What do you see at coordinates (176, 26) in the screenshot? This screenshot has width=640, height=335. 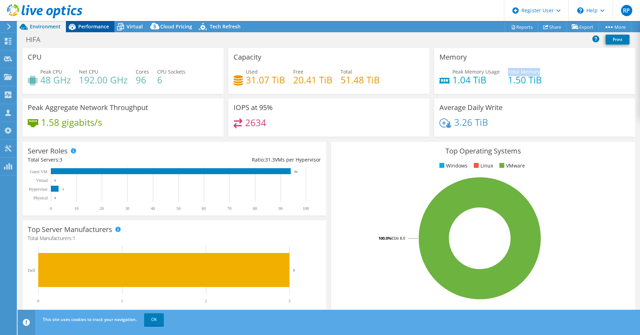 I see `span: Cloud Pricing` at bounding box center [176, 26].